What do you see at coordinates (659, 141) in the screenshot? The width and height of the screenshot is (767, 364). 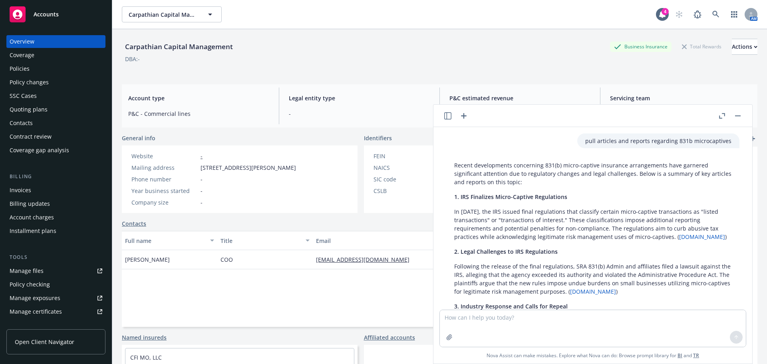 I see `p: pull articles and reports regarding 831b microcaptives` at bounding box center [659, 141].